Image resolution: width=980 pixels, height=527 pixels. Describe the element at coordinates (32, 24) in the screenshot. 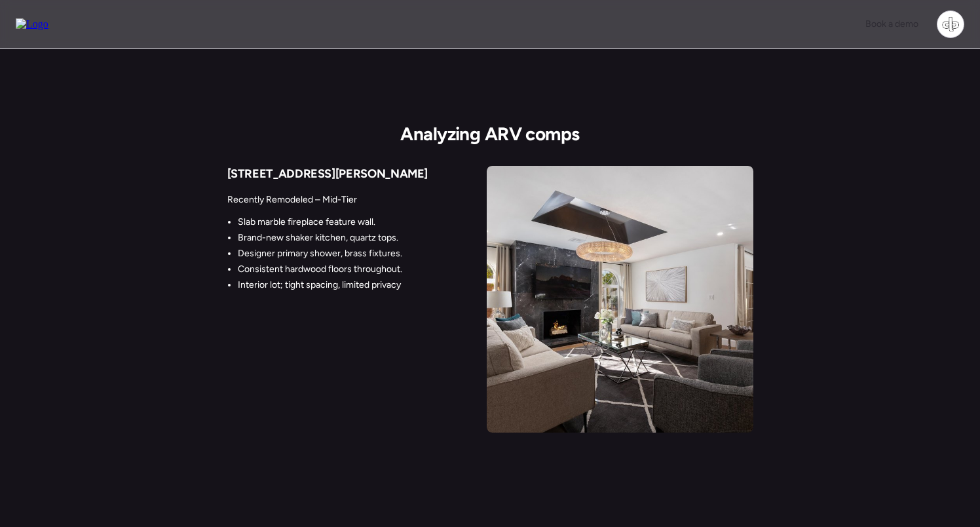

I see `img: Logo` at that location.